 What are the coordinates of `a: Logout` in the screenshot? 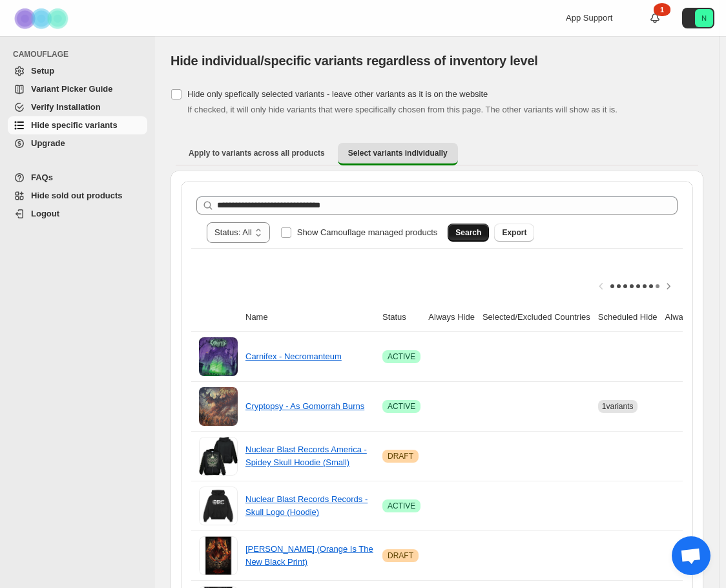 It's located at (77, 214).